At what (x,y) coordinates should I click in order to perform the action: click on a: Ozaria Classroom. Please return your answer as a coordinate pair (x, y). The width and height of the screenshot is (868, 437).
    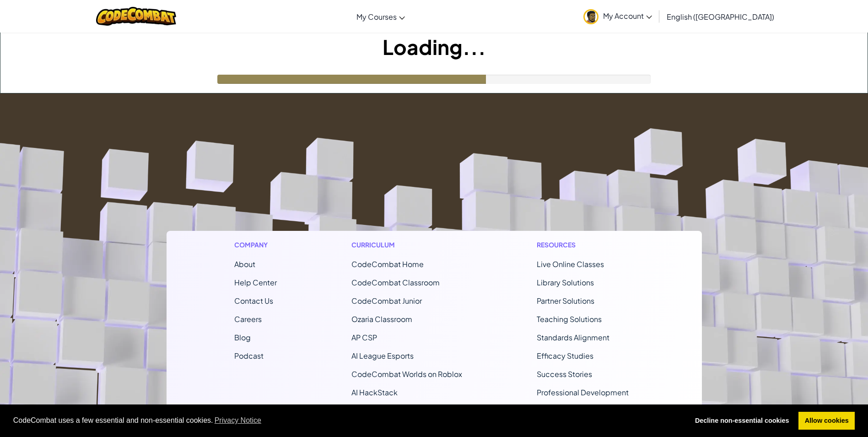
    Looking at the image, I should click on (381, 319).